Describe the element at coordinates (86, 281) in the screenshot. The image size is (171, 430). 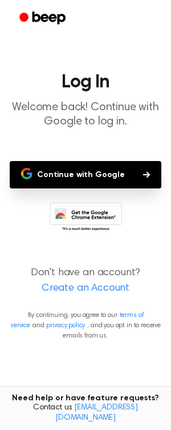
I see `p: Don't have an account?` at that location.